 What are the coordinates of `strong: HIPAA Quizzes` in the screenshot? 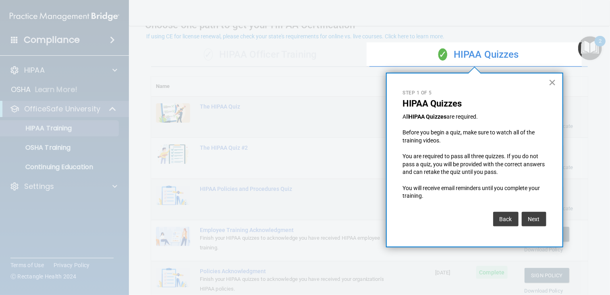 It's located at (428, 116).